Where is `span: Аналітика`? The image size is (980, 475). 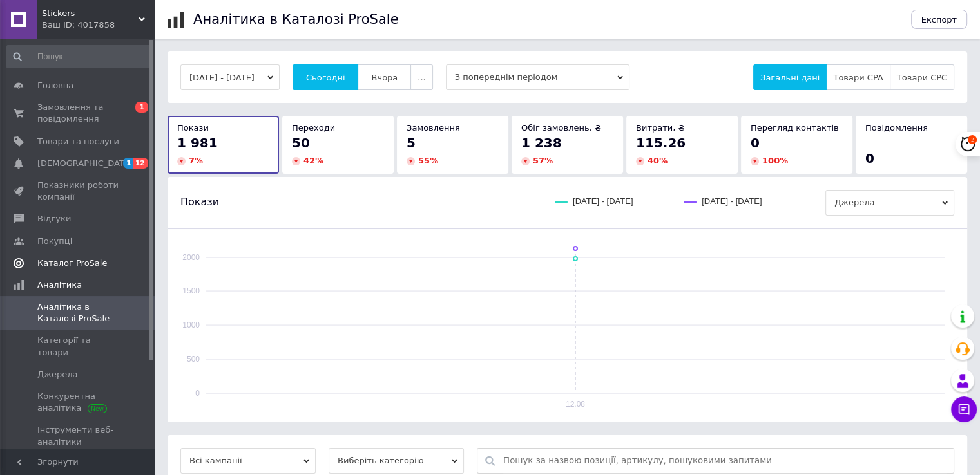 span: Аналітика is located at coordinates (59, 286).